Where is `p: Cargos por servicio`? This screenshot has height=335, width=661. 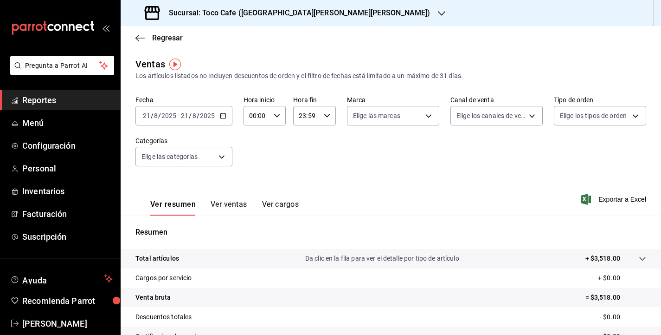 p: Cargos por servicio is located at coordinates (164, 277).